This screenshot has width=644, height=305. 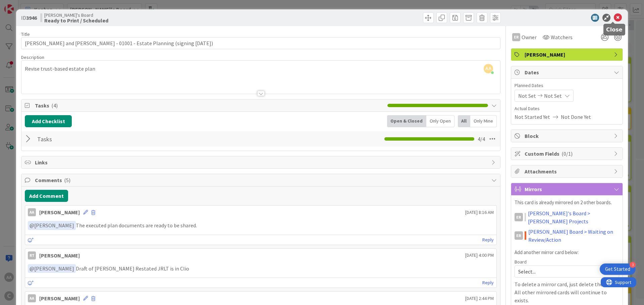 What do you see at coordinates (32, 256) in the screenshot?
I see `div: RT` at bounding box center [32, 256].